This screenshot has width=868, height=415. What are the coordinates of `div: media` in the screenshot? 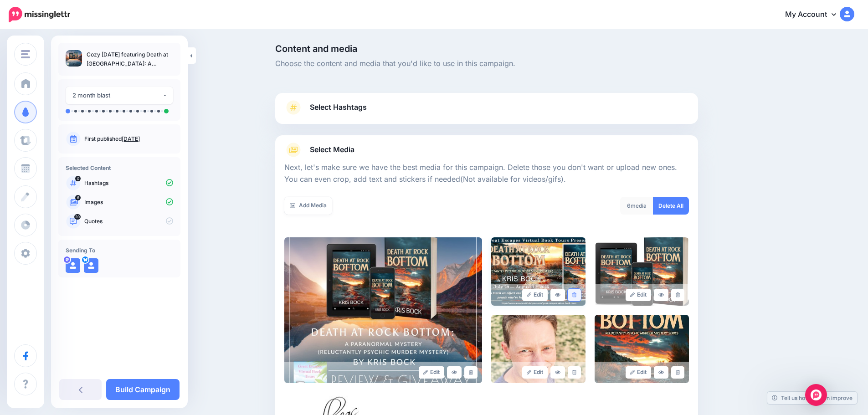 It's located at (636, 206).